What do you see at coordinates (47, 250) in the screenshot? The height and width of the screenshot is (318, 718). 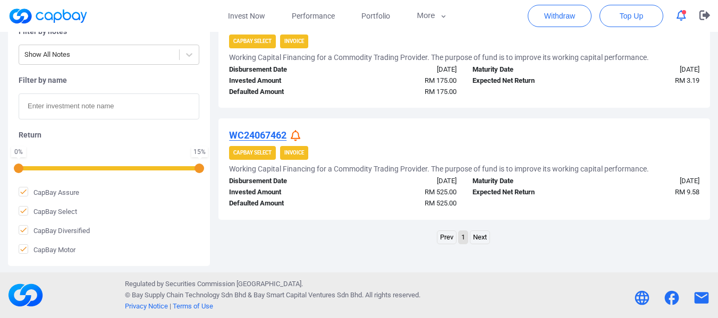 I see `span: CapBay Motor` at bounding box center [47, 250].